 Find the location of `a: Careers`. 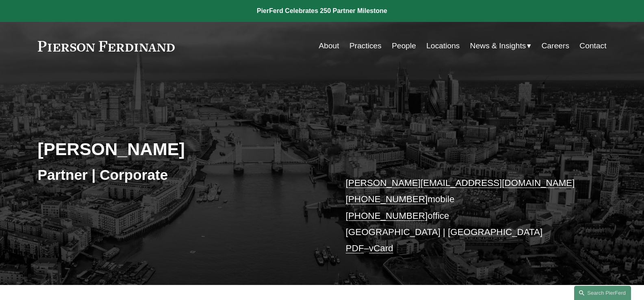

a: Careers is located at coordinates (555, 46).